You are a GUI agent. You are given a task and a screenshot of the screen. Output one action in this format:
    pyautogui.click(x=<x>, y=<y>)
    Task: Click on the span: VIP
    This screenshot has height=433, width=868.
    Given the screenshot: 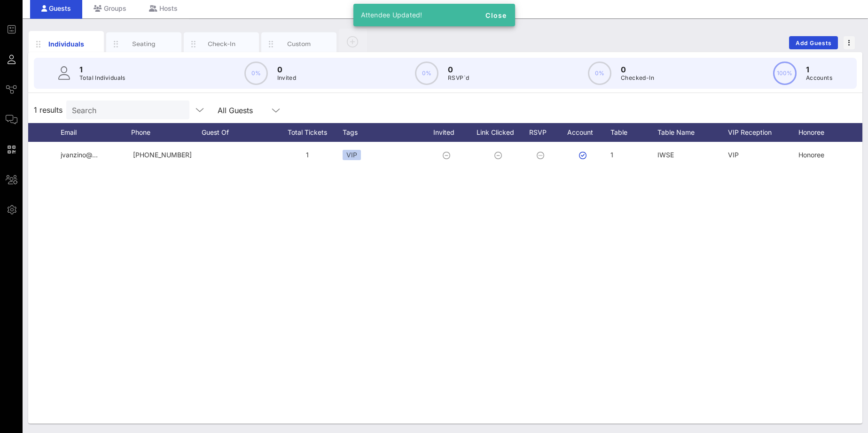 What is the action you would take?
    pyautogui.click(x=733, y=154)
    